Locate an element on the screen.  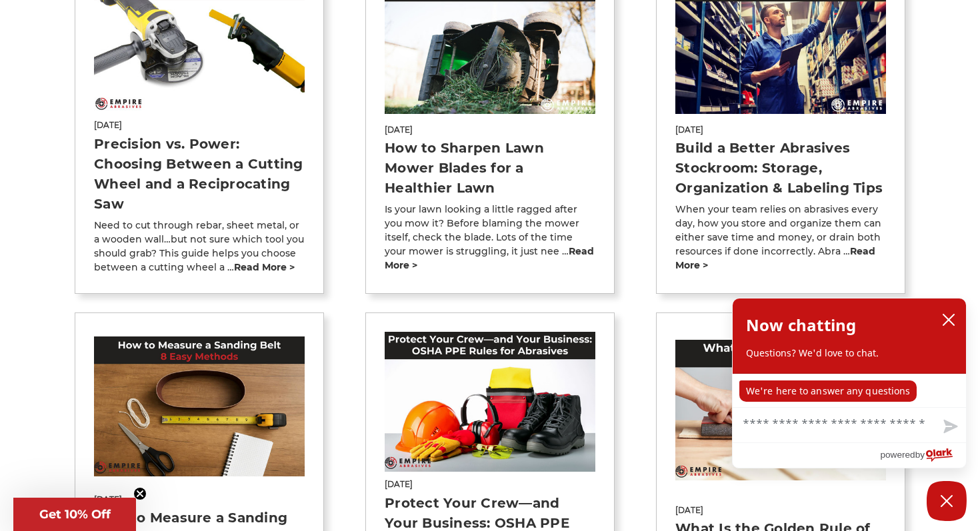
div: Get 10% OffClose teaser is located at coordinates (74, 514).